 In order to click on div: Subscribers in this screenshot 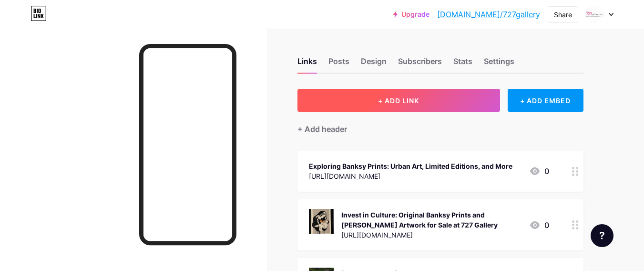, I will do `click(420, 64)`.